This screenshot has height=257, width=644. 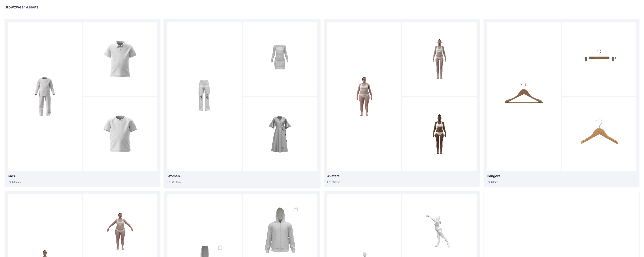 I want to click on p: Hangers, so click(x=562, y=176).